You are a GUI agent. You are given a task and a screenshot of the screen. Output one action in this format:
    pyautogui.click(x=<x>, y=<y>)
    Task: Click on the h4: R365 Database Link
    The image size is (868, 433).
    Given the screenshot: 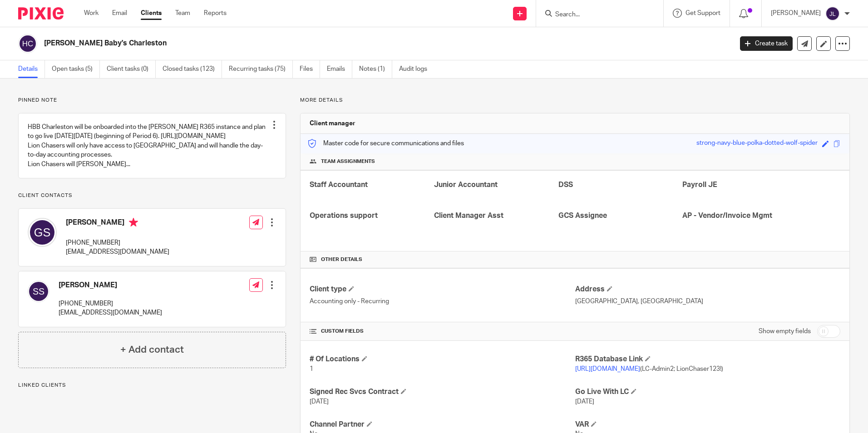 What is the action you would take?
    pyautogui.click(x=707, y=360)
    